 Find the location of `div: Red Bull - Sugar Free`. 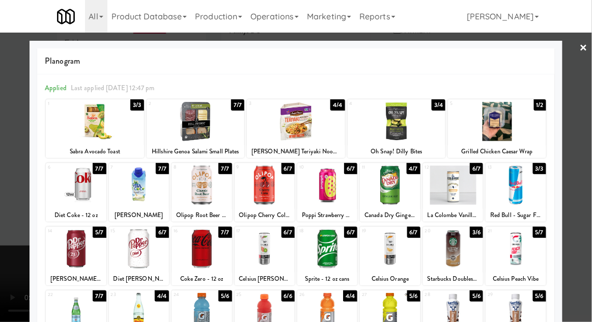

div: Red Bull - Sugar Free is located at coordinates (516, 215).